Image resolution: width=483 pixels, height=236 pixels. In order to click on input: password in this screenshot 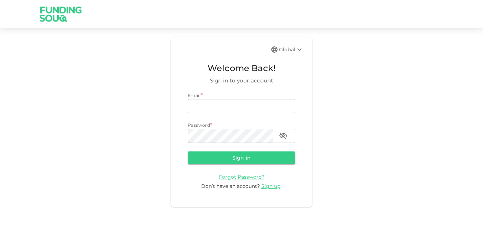, I will do `click(231, 136)`.